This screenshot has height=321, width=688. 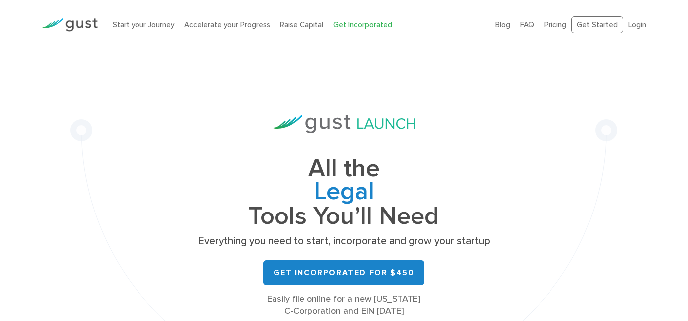 I want to click on a: FAQ, so click(x=527, y=25).